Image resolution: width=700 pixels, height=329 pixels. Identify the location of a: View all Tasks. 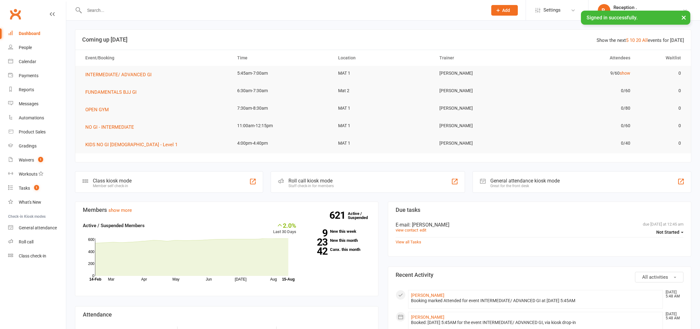
(408, 242).